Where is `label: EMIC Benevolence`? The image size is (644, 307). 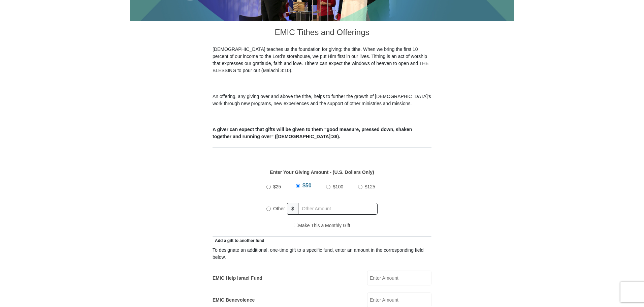 label: EMIC Benevolence is located at coordinates (234, 300).